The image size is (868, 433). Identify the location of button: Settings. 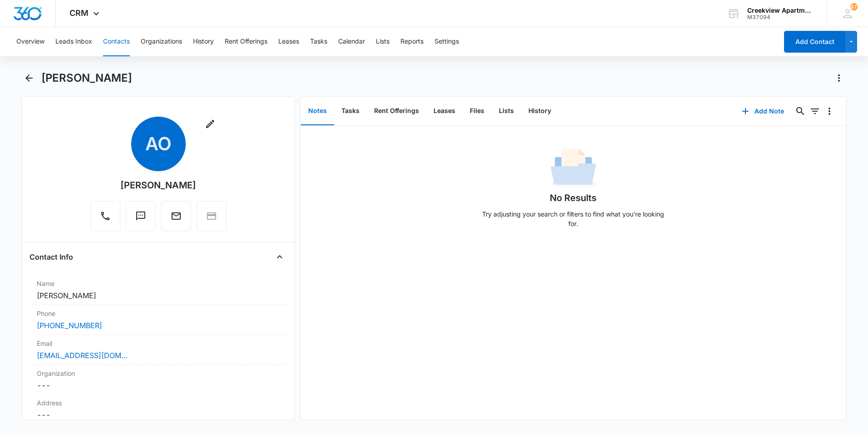
(446, 41).